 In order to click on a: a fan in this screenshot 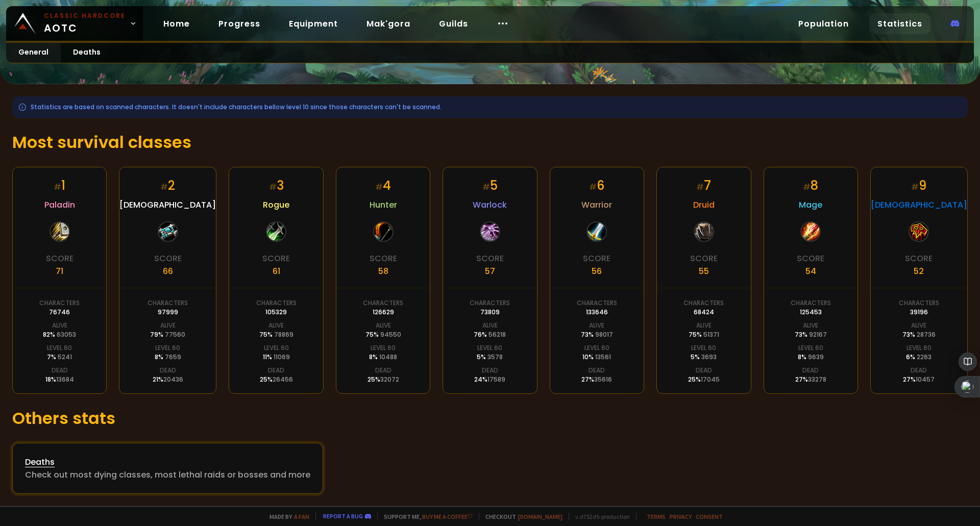, I will do `click(301, 516)`.